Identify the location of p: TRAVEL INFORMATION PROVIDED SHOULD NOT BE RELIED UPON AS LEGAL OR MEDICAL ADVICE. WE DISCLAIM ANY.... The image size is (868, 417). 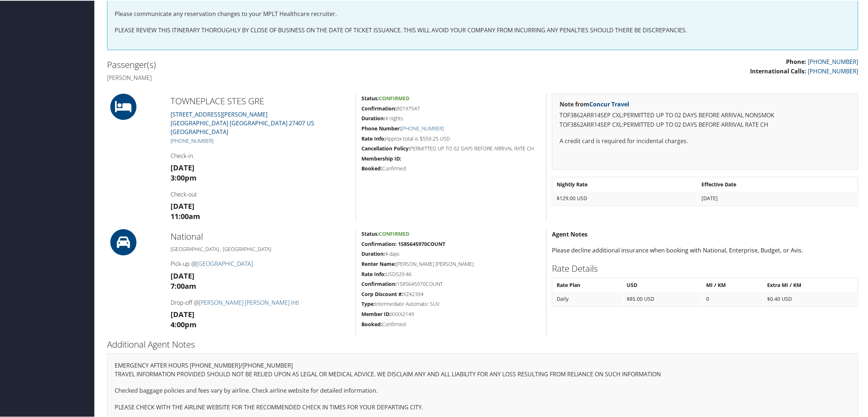
(483, 373).